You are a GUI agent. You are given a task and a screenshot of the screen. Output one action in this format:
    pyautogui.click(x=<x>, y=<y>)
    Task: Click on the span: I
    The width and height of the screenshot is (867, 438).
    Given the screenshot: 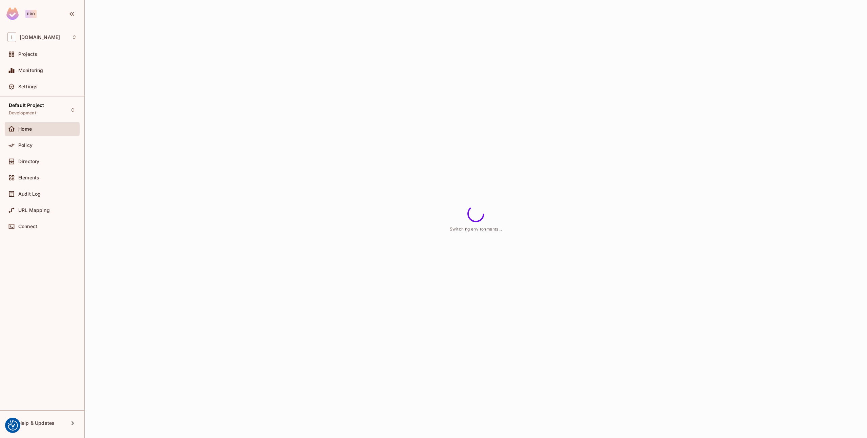 What is the action you would take?
    pyautogui.click(x=12, y=37)
    